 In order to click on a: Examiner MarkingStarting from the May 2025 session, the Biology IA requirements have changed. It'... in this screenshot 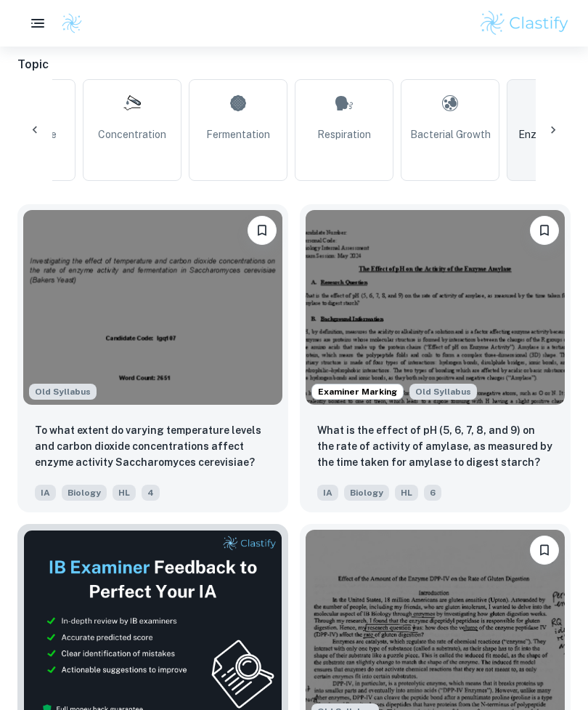, I will do `click(435, 358)`.